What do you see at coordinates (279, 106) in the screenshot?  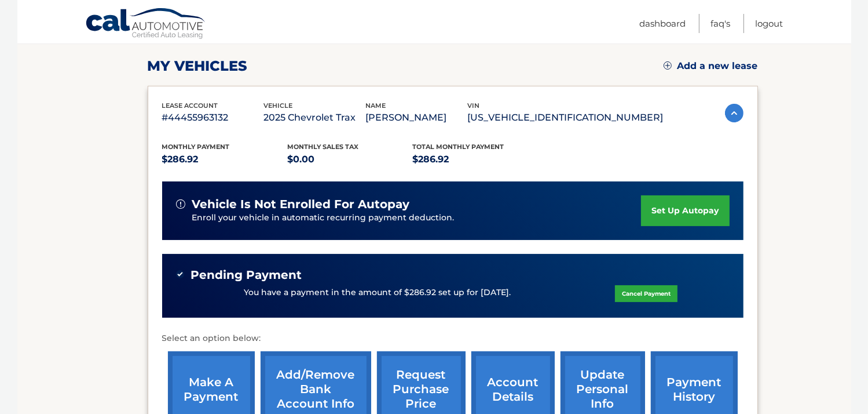 I see `span: vehicle` at bounding box center [279, 106].